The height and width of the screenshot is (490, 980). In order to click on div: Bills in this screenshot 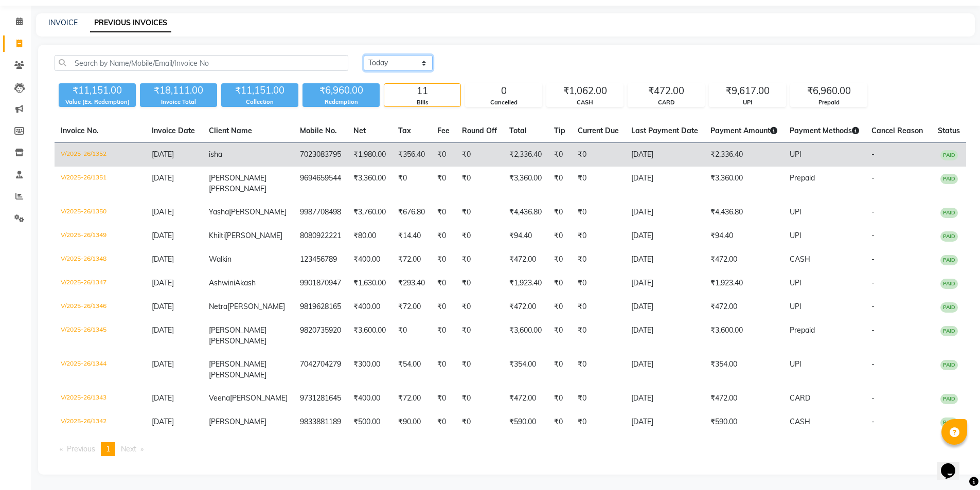, I will do `click(422, 102)`.